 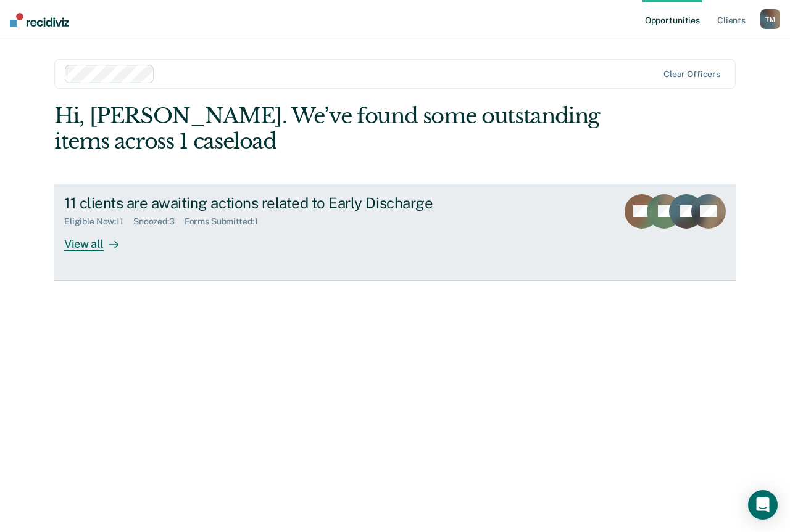 What do you see at coordinates (770, 19) in the screenshot?
I see `div: T M` at bounding box center [770, 19].